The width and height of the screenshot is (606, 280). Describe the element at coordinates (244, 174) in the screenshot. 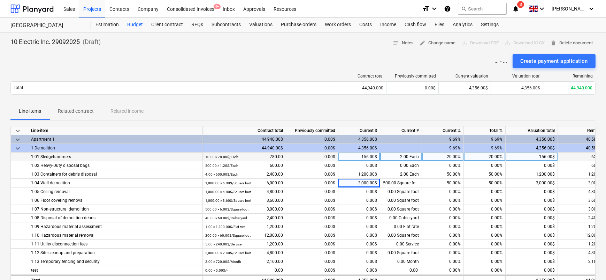

I see `div: 2,400.00` at that location.